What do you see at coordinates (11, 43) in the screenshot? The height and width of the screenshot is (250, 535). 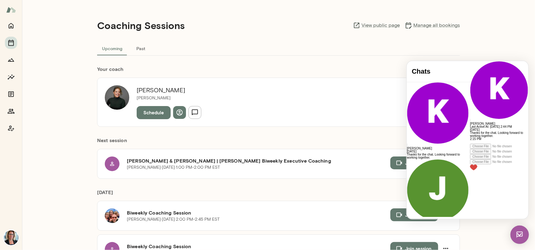 I see `button: Sessions` at bounding box center [11, 43].